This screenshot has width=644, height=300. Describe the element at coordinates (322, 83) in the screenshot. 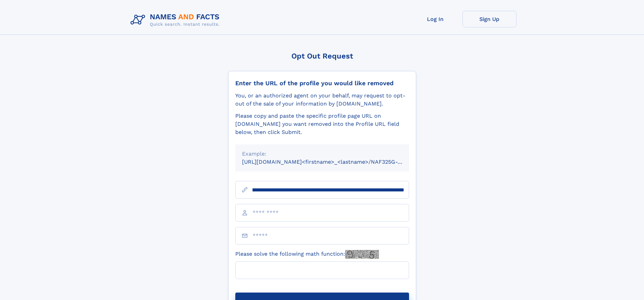

I see `div: Enter the URL of the profile you would like removed` at that location.